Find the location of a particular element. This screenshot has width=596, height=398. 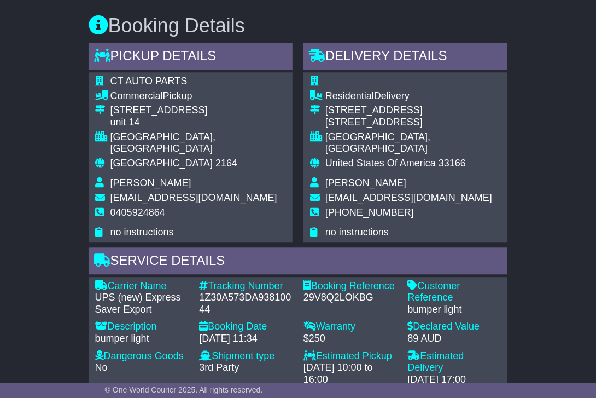

div: Delivery is located at coordinates (413, 96).